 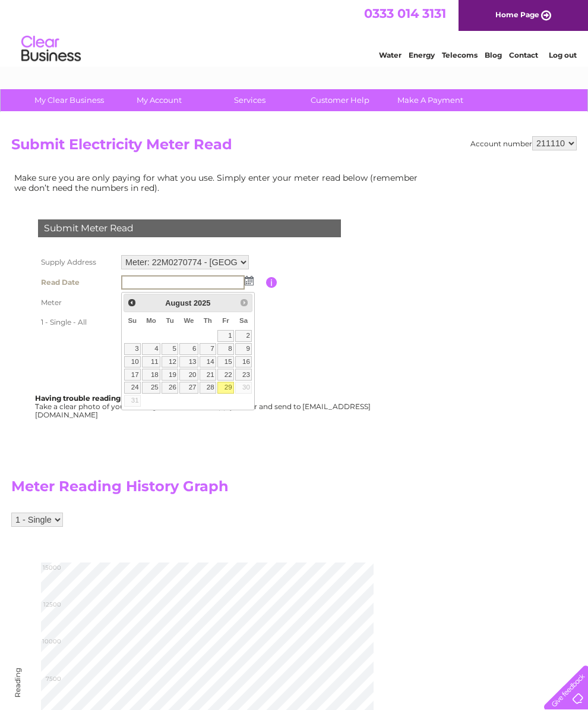 I want to click on a: 13, so click(x=189, y=362).